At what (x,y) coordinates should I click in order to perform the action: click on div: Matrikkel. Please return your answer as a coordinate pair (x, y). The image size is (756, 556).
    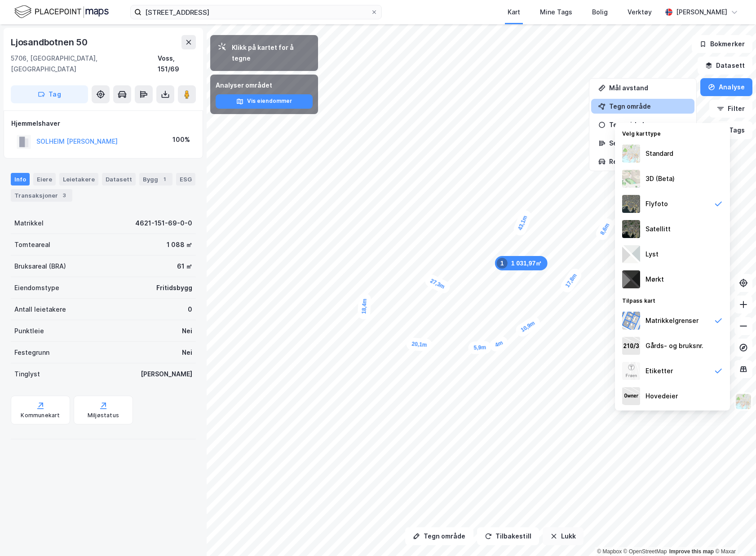
    Looking at the image, I should click on (29, 223).